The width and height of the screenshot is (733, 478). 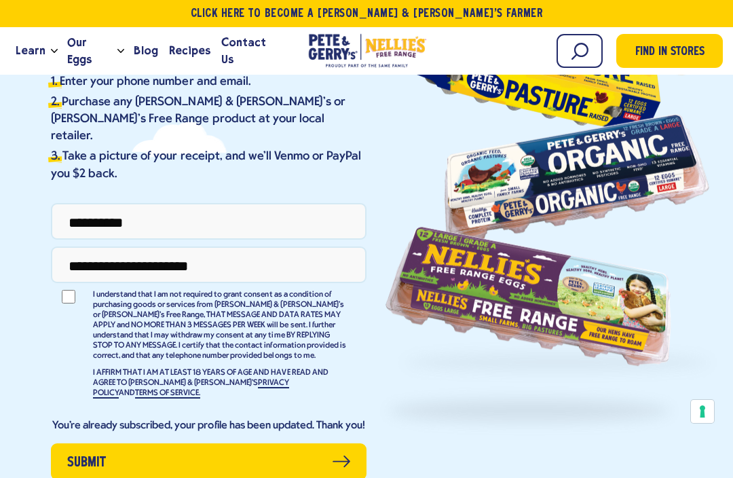 What do you see at coordinates (31, 50) in the screenshot?
I see `span: Learn` at bounding box center [31, 50].